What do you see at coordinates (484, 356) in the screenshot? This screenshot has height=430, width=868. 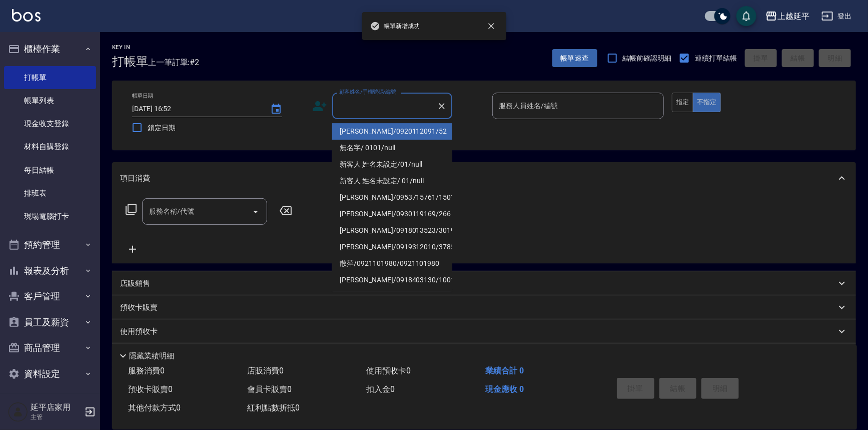 I see `div: 其他付款方式` at bounding box center [484, 356].